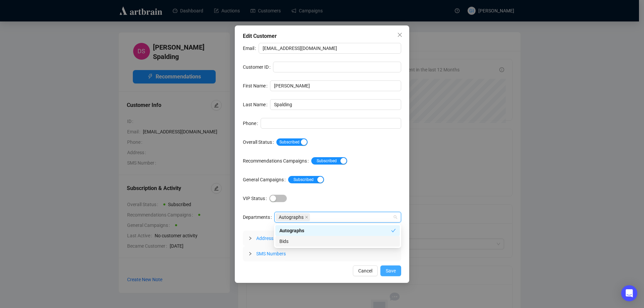 This screenshot has width=644, height=308. What do you see at coordinates (322, 254) in the screenshot?
I see `div: SMS Numbers` at bounding box center [322, 254].